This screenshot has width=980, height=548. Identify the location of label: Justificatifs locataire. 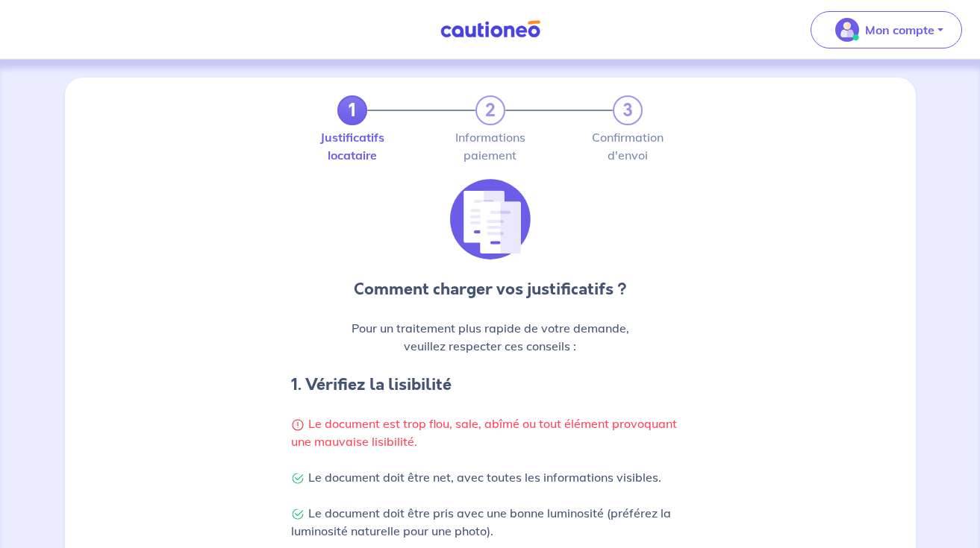
(352, 146).